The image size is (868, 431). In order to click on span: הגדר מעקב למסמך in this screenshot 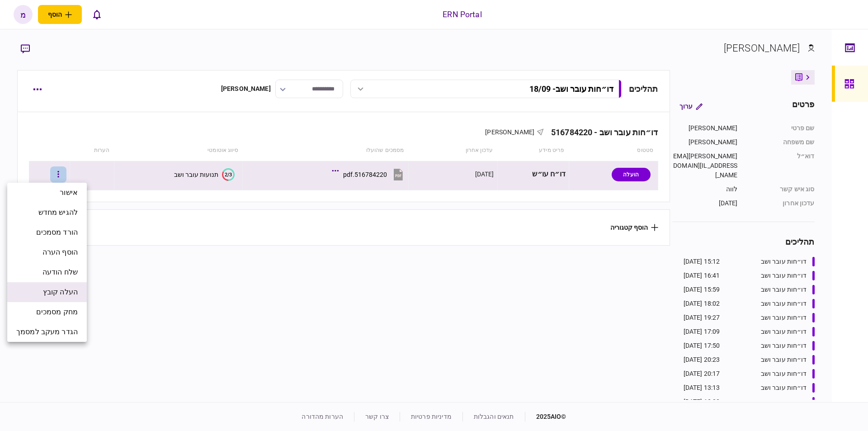, I will do `click(47, 332)`.